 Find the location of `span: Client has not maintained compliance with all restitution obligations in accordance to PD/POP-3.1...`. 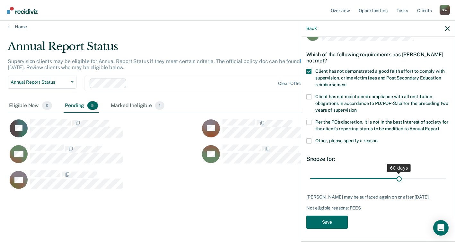

span: Client has not maintained compliance with all restitution obligations in accordance to PD/POP-3.1... is located at coordinates (382, 103).